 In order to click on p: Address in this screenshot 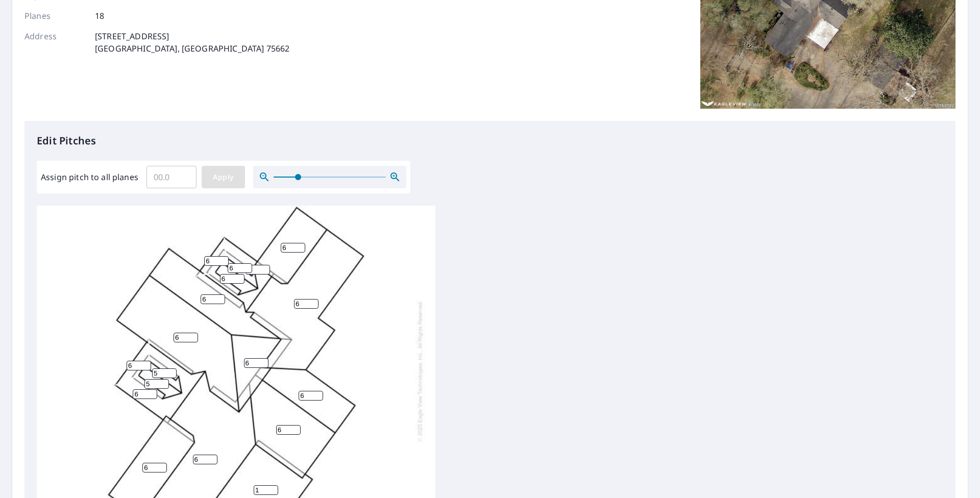, I will do `click(55, 42)`.